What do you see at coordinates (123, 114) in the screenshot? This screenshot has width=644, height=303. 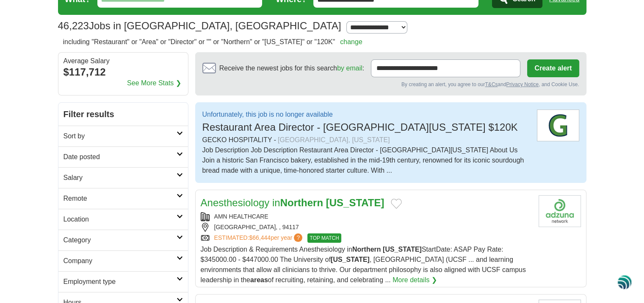 I see `h2: Filter results` at bounding box center [123, 114].